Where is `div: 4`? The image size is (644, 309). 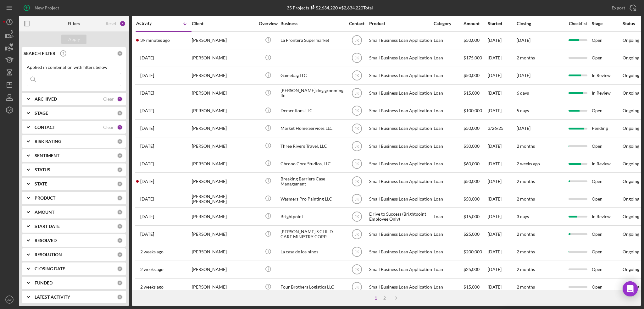 div: 4 is located at coordinates (123, 23).